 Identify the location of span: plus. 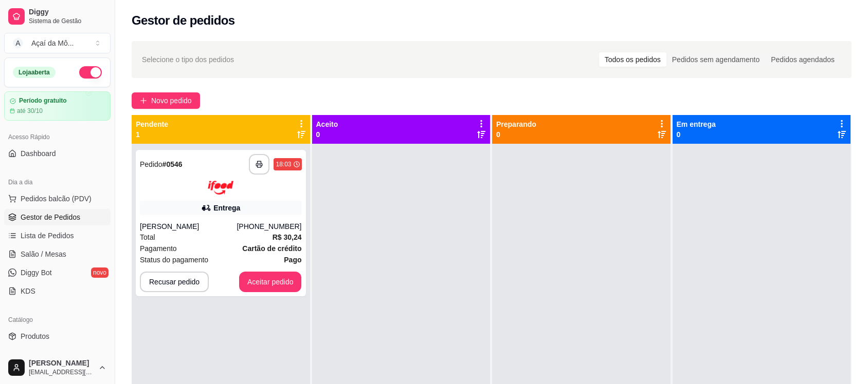
(144, 101).